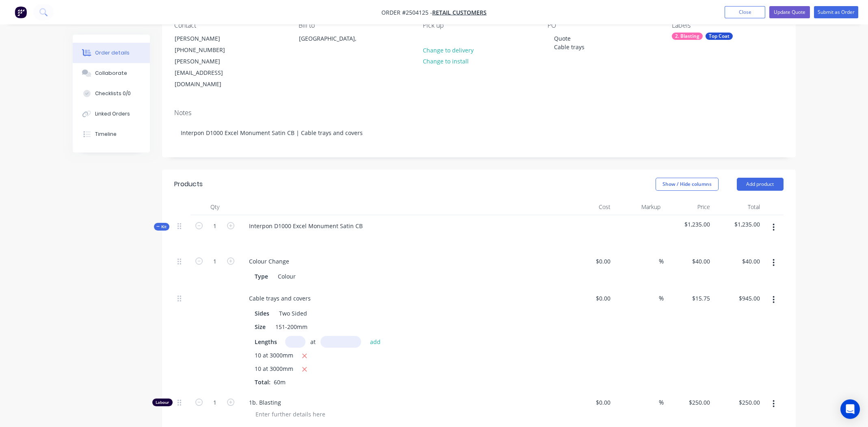  I want to click on div: Sides, so click(262, 313).